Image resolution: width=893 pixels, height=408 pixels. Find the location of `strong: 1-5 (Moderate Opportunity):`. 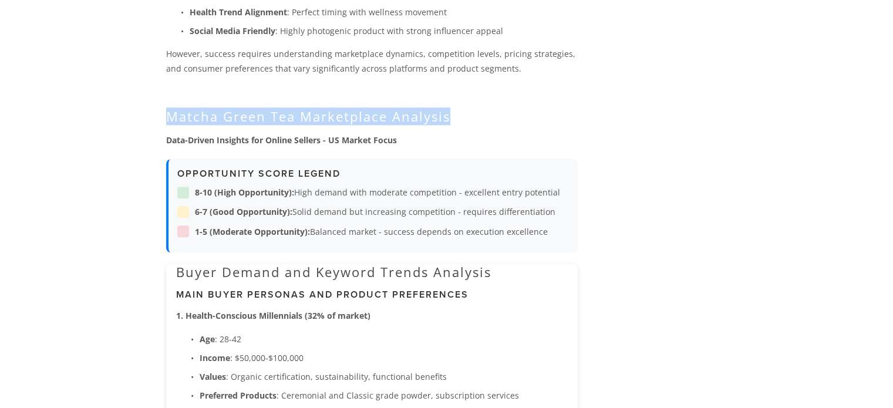

strong: 1-5 (Moderate Opportunity): is located at coordinates (252, 231).